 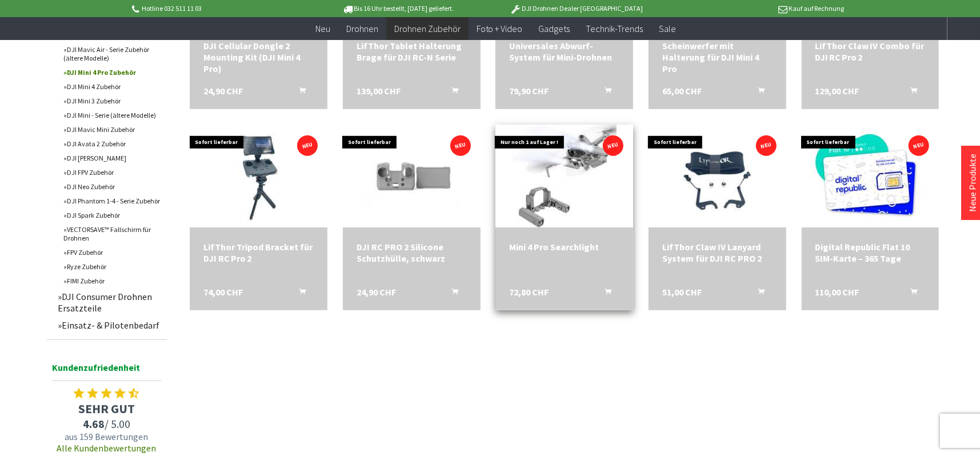 I want to click on span: Gadgets, so click(x=554, y=29).